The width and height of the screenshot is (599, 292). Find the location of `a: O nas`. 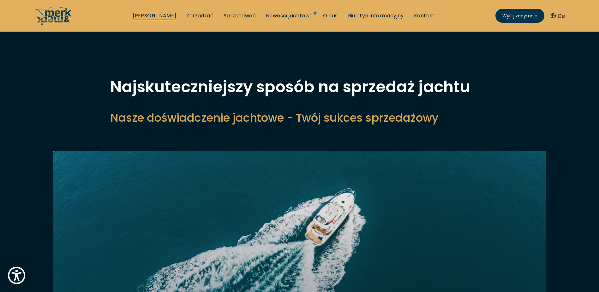

a: O nas is located at coordinates (330, 16).